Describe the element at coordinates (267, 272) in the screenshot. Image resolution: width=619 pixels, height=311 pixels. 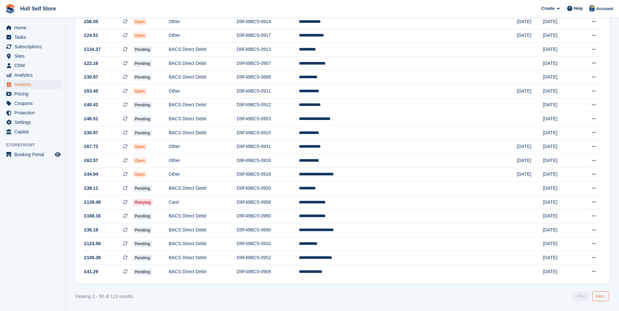
I see `td: D9F49BC5-0909` at that location.